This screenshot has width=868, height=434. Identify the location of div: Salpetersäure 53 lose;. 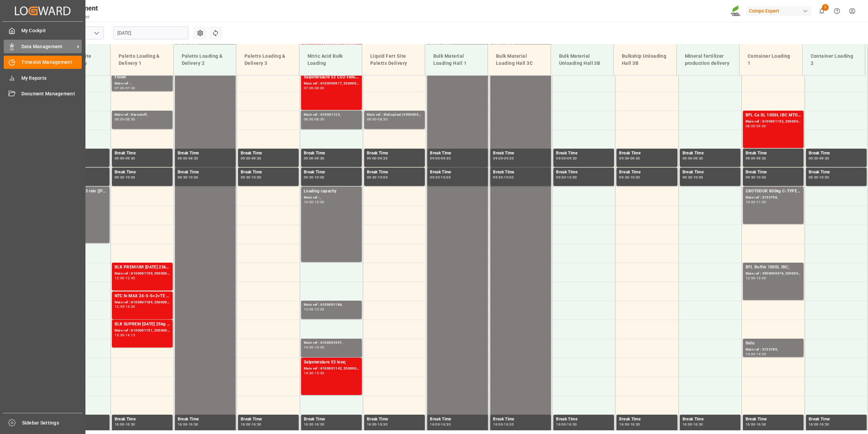
(332, 363).